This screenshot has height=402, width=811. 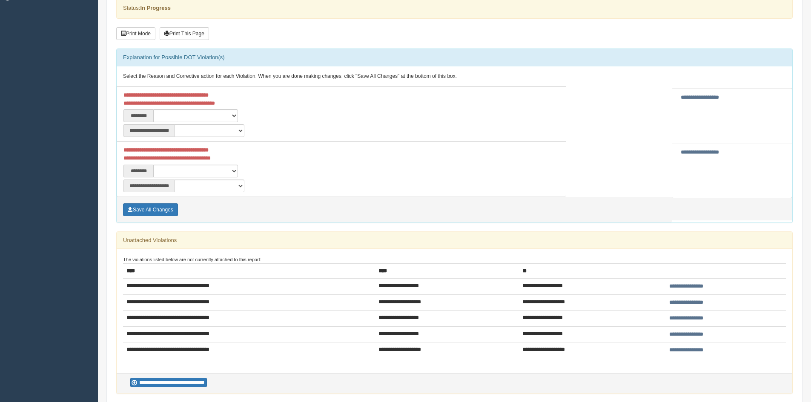 What do you see at coordinates (155, 8) in the screenshot?
I see `strong: In Progress` at bounding box center [155, 8].